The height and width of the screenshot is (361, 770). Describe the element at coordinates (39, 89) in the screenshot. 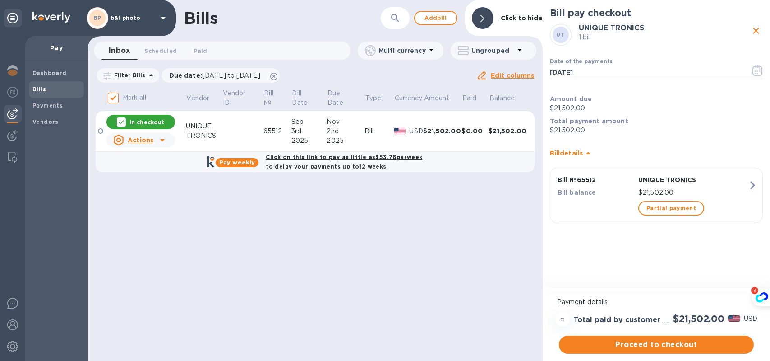

I see `b: Bills` at that location.